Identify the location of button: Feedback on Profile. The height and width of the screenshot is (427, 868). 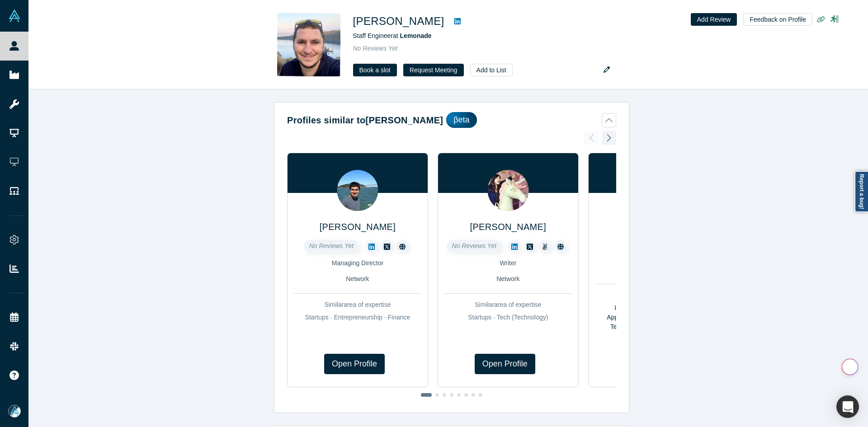
(778, 19).